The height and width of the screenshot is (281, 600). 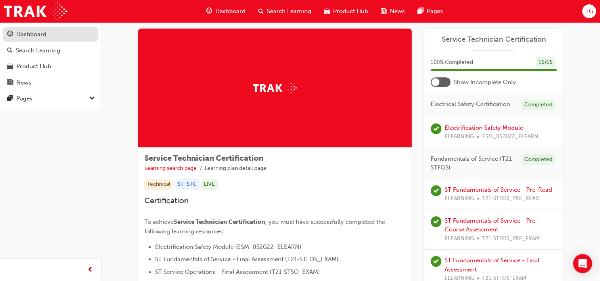 I want to click on div: ST_STC, so click(x=187, y=184).